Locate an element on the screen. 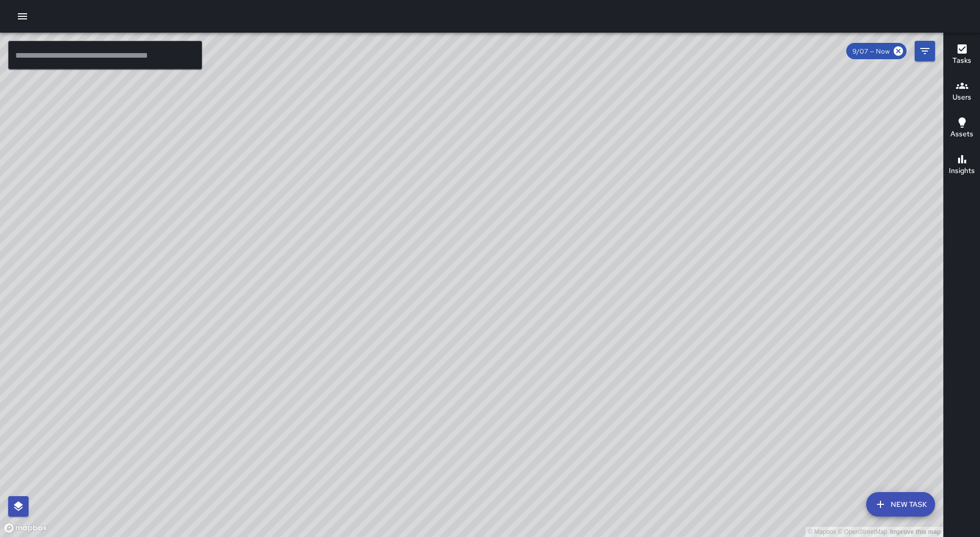  div: 9/07 — Now is located at coordinates (876, 51).